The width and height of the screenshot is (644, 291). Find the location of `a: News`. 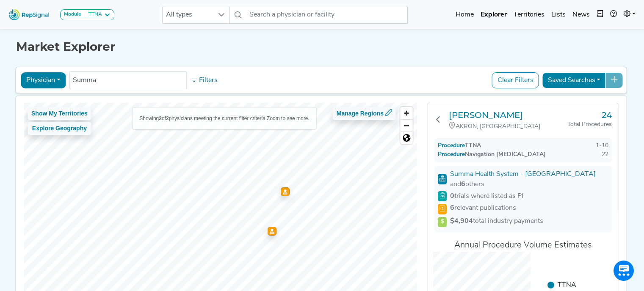

a: News is located at coordinates (581, 15).